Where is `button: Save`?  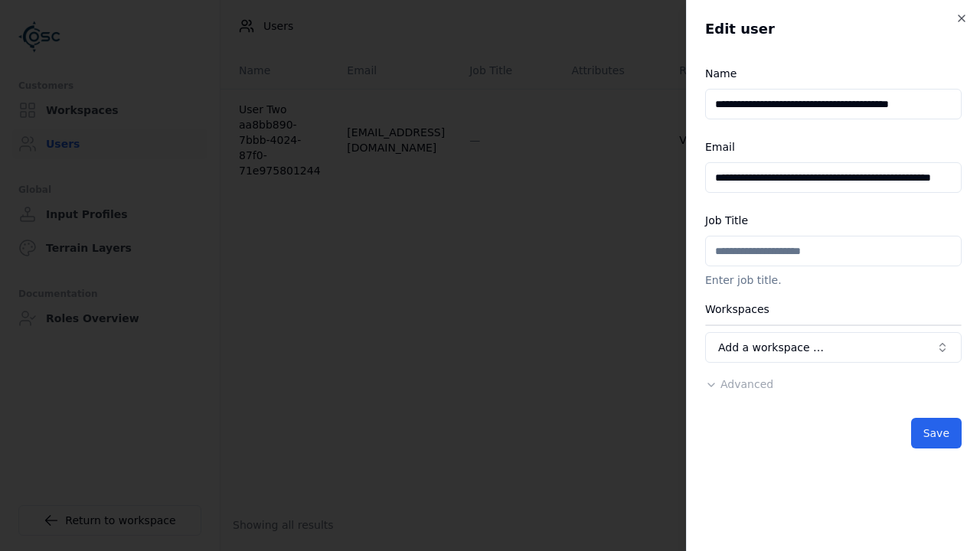 button: Save is located at coordinates (936, 433).